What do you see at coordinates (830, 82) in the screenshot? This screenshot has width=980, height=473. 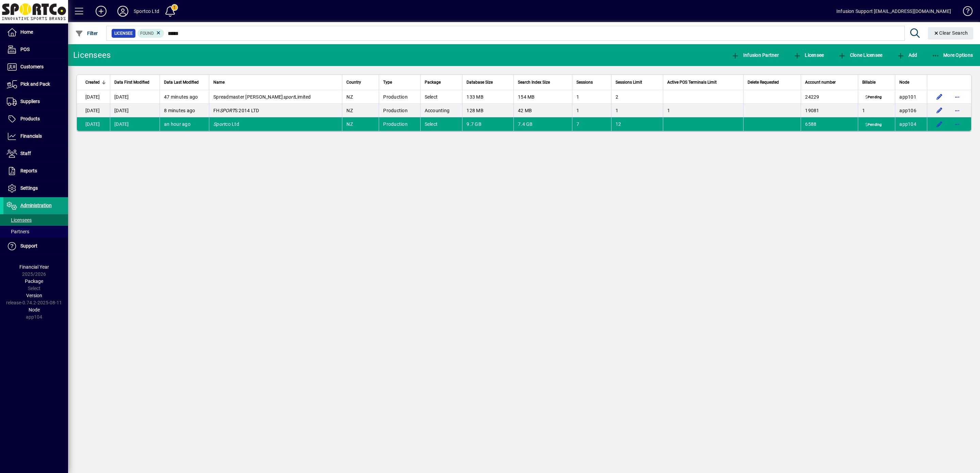 I see `div: Account number` at bounding box center [830, 82].